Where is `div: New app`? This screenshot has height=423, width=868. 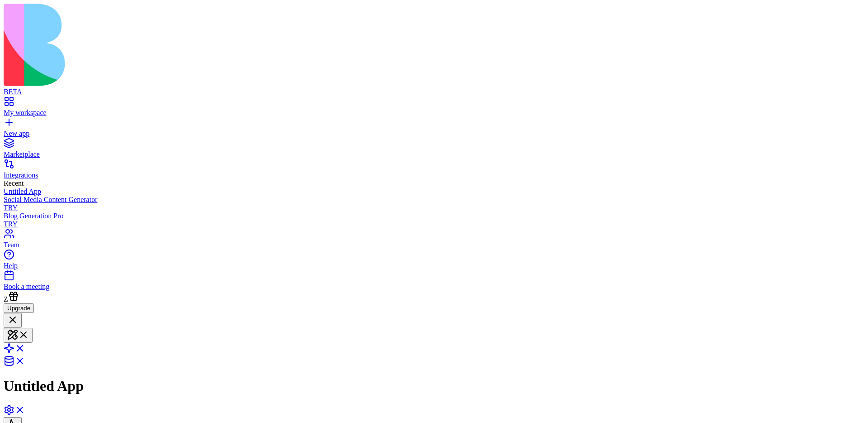 div: New app is located at coordinates (434, 134).